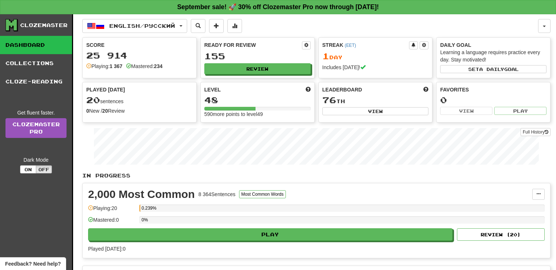  Describe the element at coordinates (492, 69) in the screenshot. I see `span: a daily` at that location.